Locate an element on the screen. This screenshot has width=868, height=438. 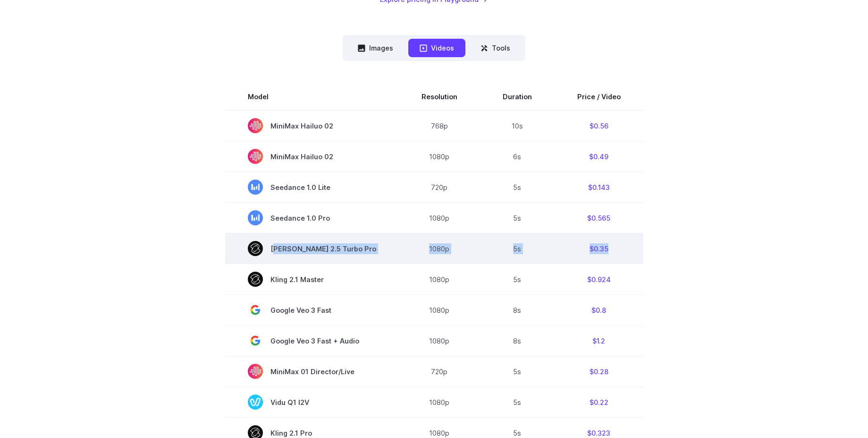
td: 768p is located at coordinates (440, 126).